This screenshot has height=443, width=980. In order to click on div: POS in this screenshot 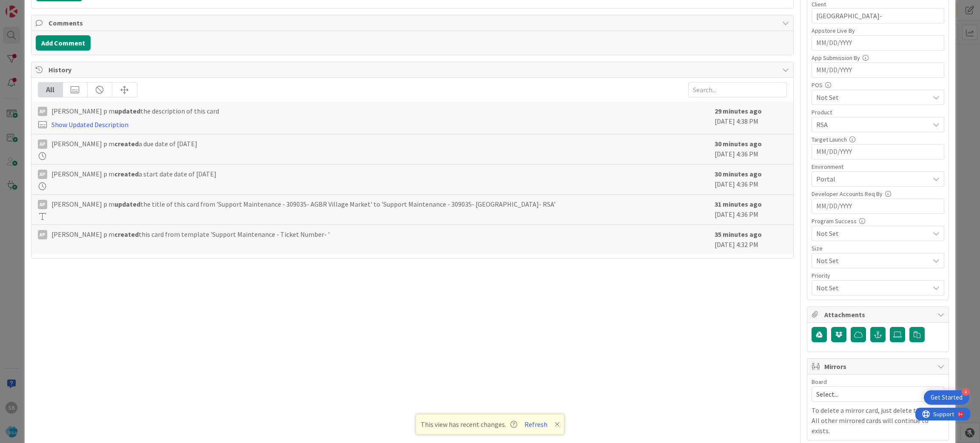, I will do `click(878, 85)`.